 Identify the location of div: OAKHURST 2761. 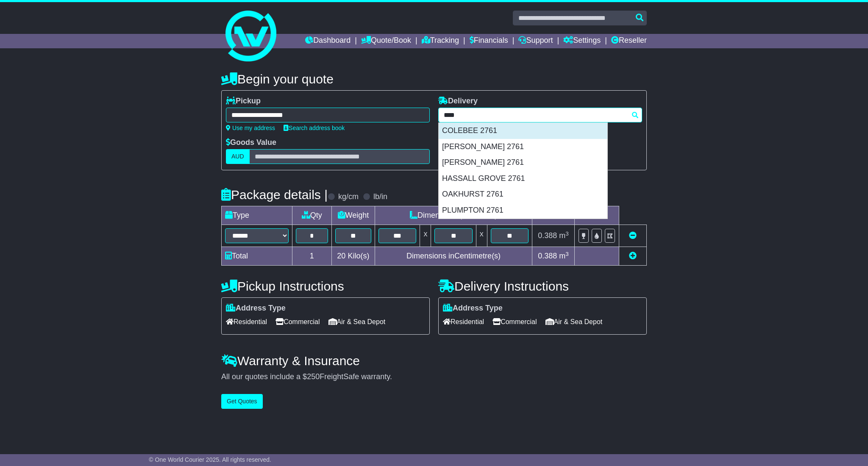
(523, 195).